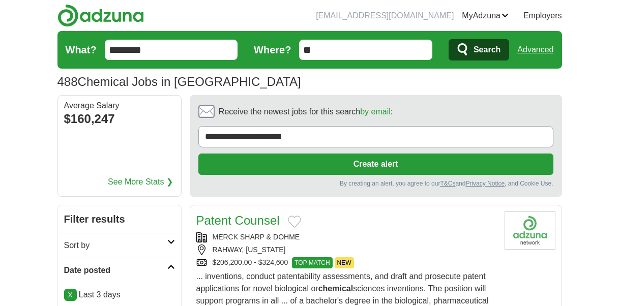  I want to click on strong: chemical, so click(336, 288).